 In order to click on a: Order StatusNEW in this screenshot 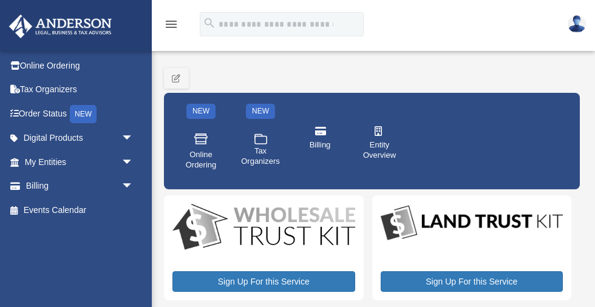, I will do `click(80, 113)`.